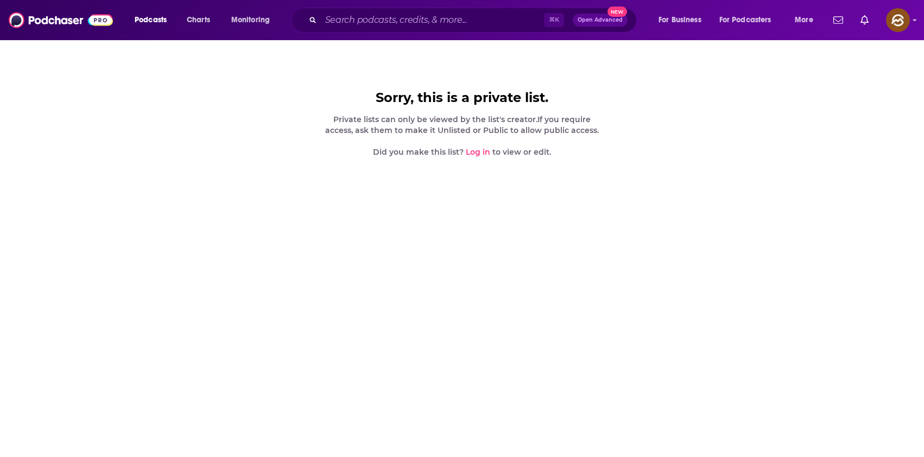  I want to click on span: Monitoring, so click(250, 20).